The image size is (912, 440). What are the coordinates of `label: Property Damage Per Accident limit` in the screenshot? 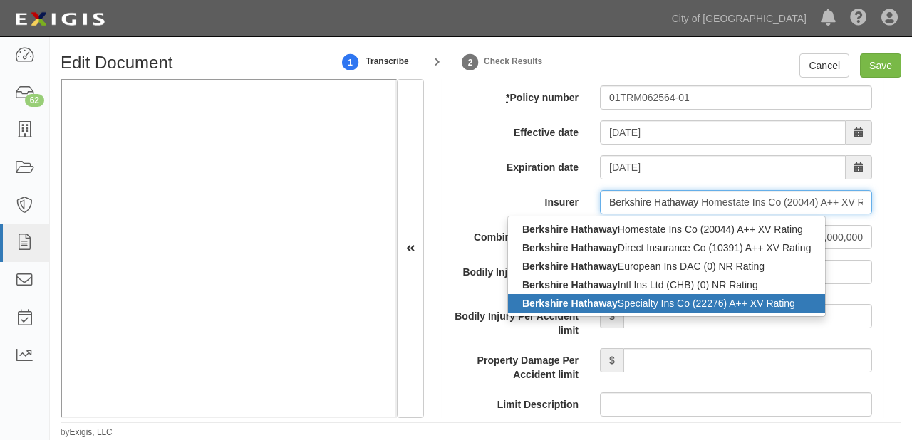 It's located at (516, 365).